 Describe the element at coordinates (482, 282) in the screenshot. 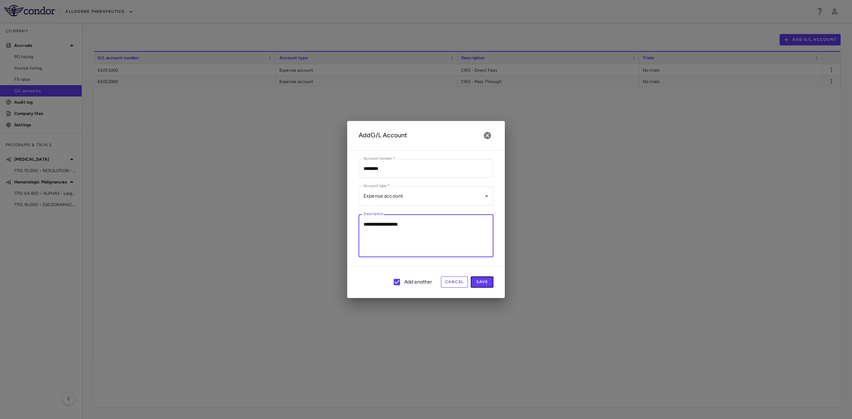

I see `button: Save` at that location.